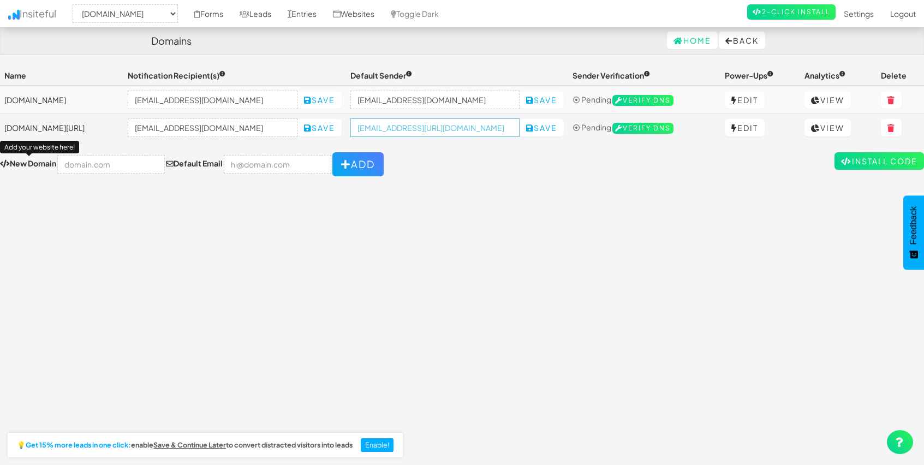 Image resolution: width=924 pixels, height=465 pixels. What do you see at coordinates (900, 75) in the screenshot?
I see `th: Delete` at bounding box center [900, 75].